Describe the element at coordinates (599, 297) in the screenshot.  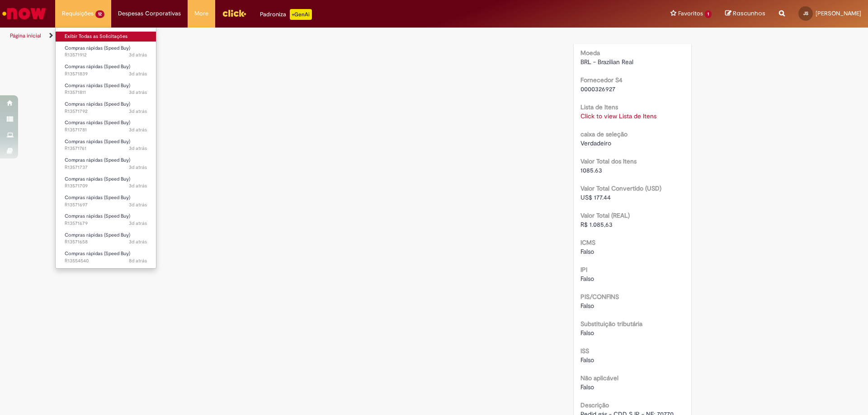
I see `b: PIS/CONFINS` at that location.